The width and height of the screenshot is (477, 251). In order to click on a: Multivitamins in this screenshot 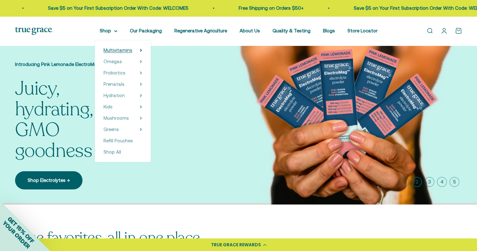, I will do `click(118, 50)`.